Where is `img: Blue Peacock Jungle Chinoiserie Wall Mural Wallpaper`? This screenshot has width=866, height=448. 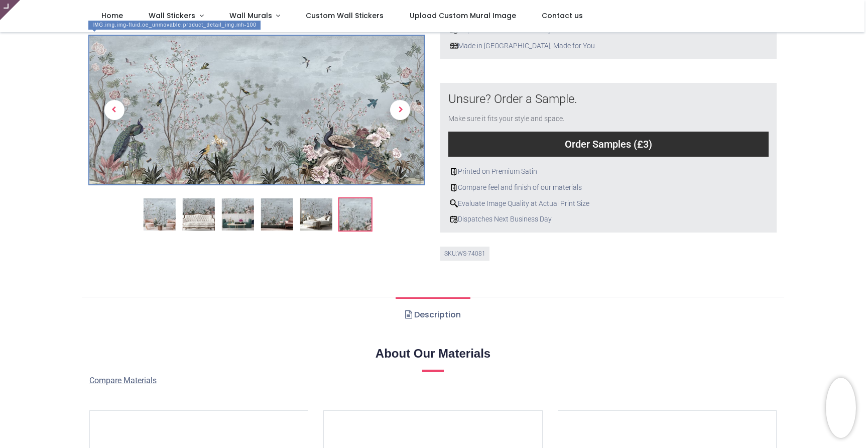
img: Blue Peacock Jungle Chinoiserie Wall Mural Wallpaper is located at coordinates (159, 214).